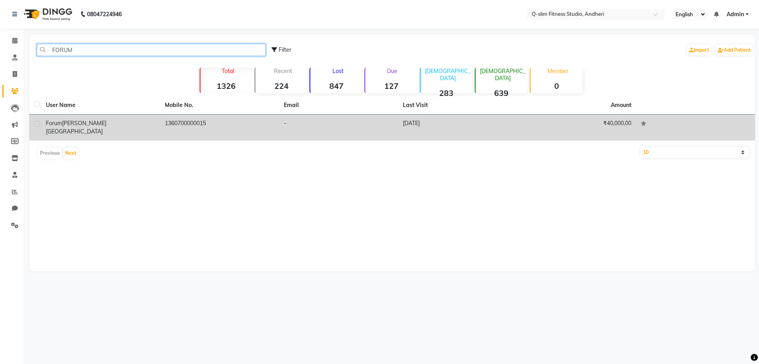  I want to click on th: Last Visit, so click(457, 106).